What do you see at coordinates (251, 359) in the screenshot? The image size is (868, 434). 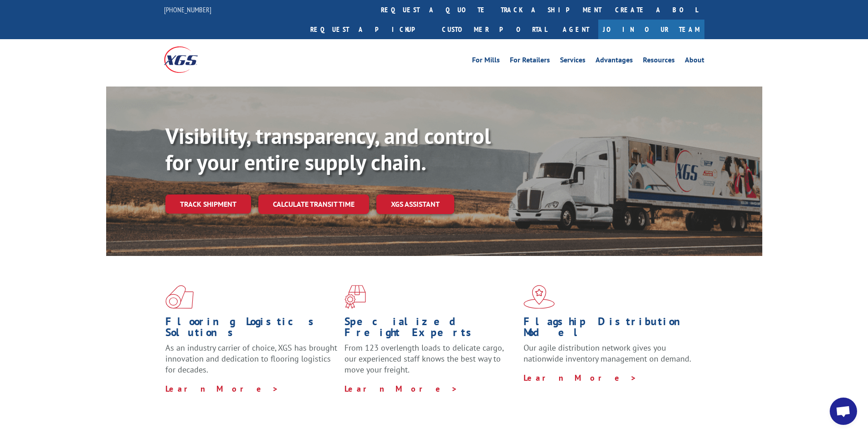 I see `span: As an industry carrier of choice, XGS has brought innovation and dedication to flooring logistics...` at bounding box center [251, 359].